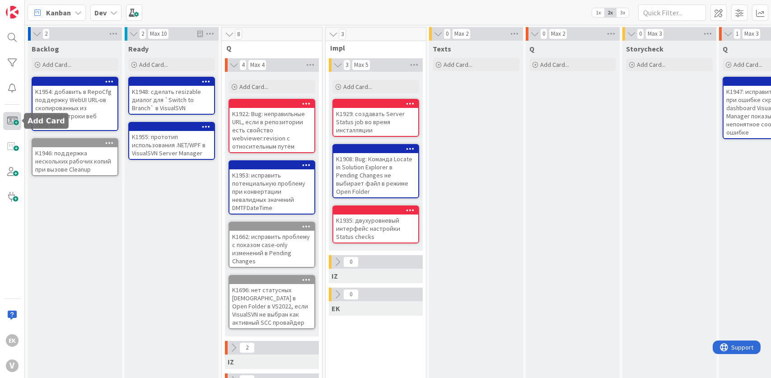 The image size is (771, 378). I want to click on span: 8, so click(239, 34).